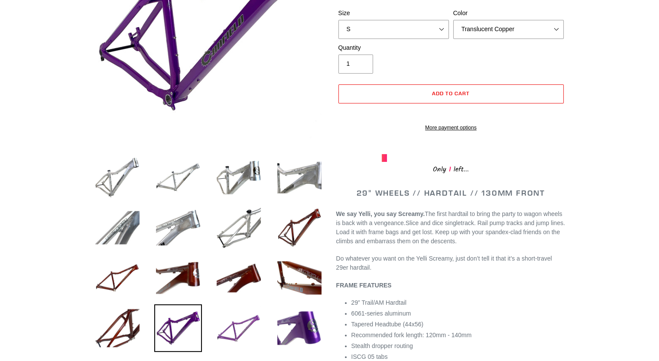 This screenshot has width=659, height=361. Describe the element at coordinates (451, 93) in the screenshot. I see `span: Add to cart` at that location.